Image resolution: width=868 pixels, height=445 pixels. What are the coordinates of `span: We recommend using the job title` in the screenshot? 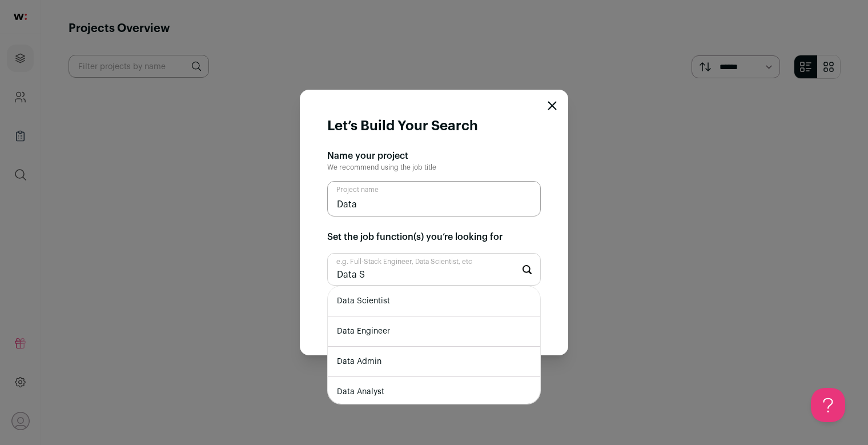 It's located at (382, 168).